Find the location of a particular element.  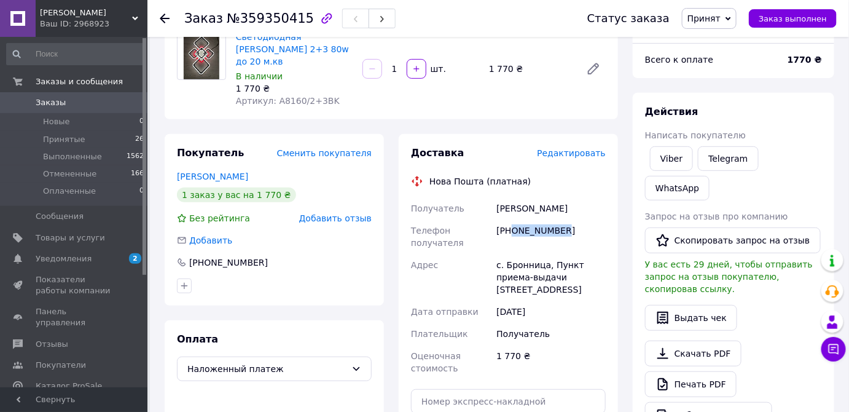

div: 1 заказ у вас на 1 770 ₴ is located at coordinates (237, 195).